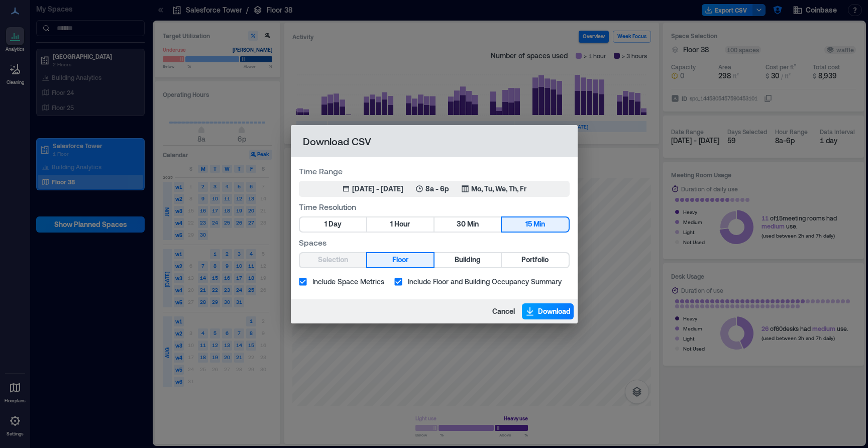  I want to click on span: Day, so click(335, 224).